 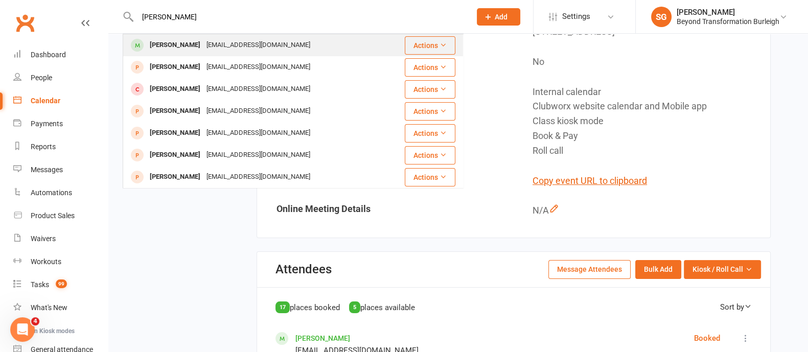 I want to click on span: Settings, so click(x=576, y=16).